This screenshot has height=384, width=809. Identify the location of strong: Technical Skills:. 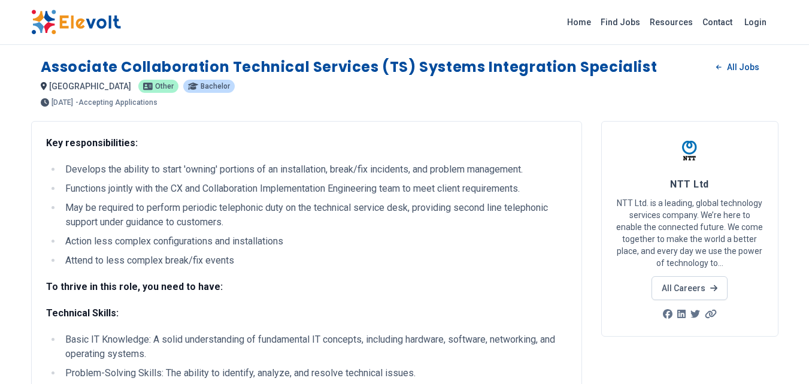
(82, 313).